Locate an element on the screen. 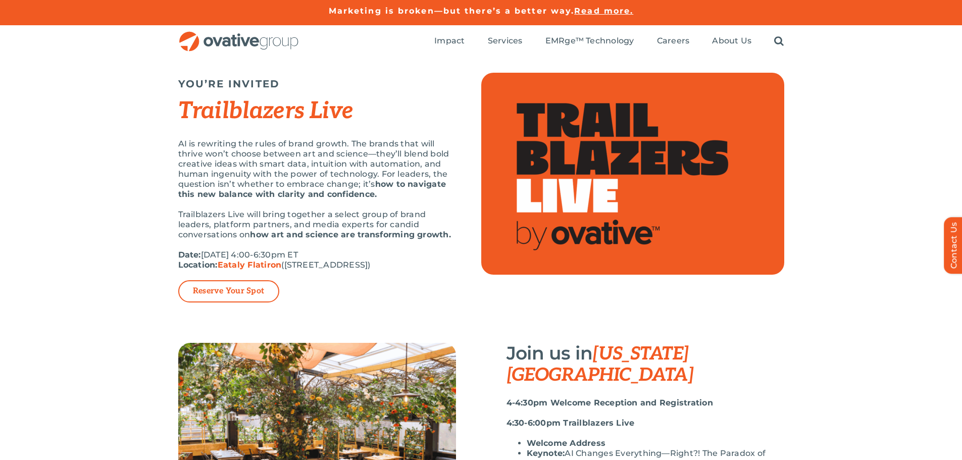  a: Reserve Your Spot is located at coordinates (228, 291).